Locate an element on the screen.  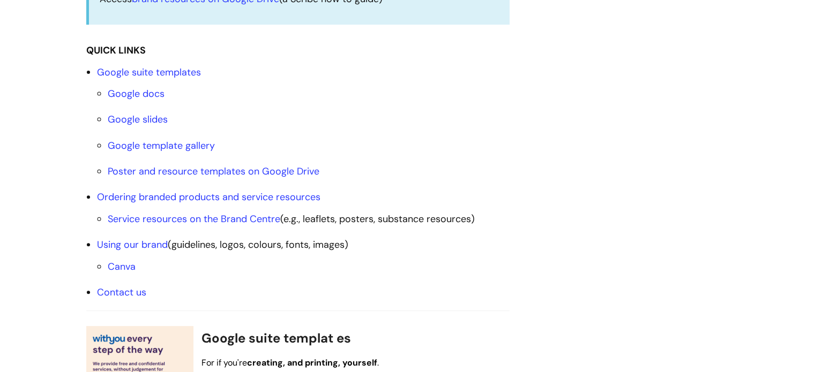
a: Google suite templates is located at coordinates (149, 72).